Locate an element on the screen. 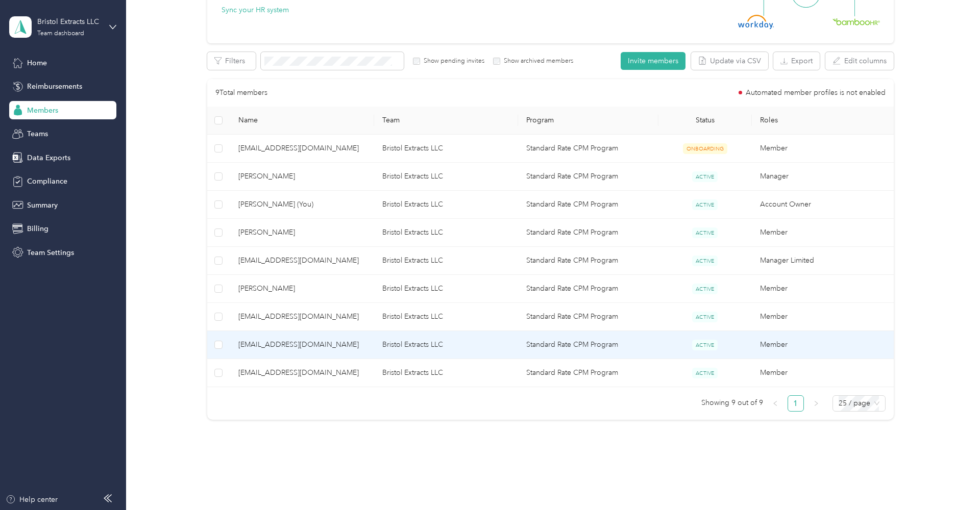  span: 25 / page is located at coordinates (859, 404).